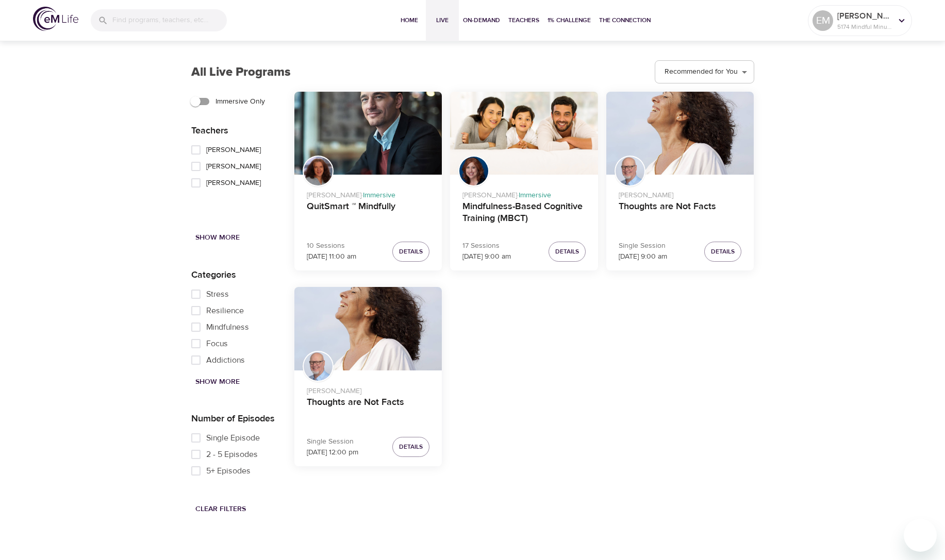 This screenshot has width=945, height=560. Describe the element at coordinates (228, 327) in the screenshot. I see `span: Mindfulness` at that location.